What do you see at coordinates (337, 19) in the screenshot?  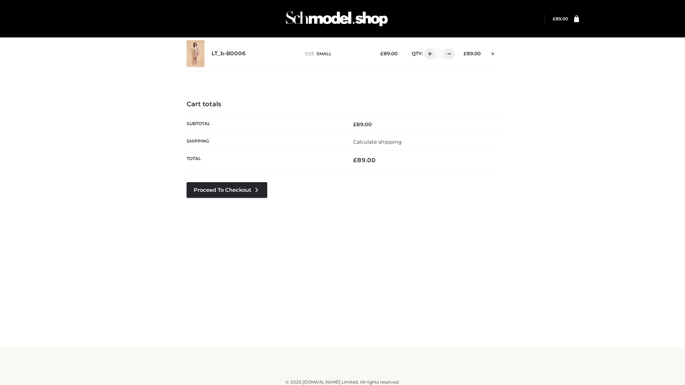 I see `a: Schmodel Admin 964` at bounding box center [337, 19].